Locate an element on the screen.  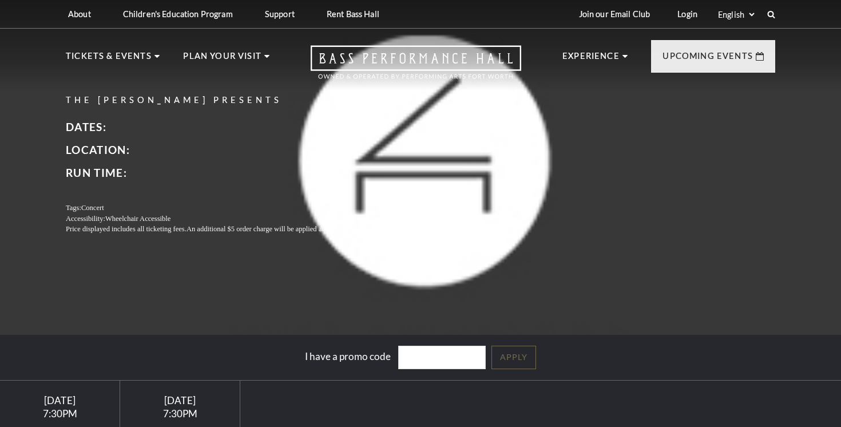
select: Select: is located at coordinates (736, 14).